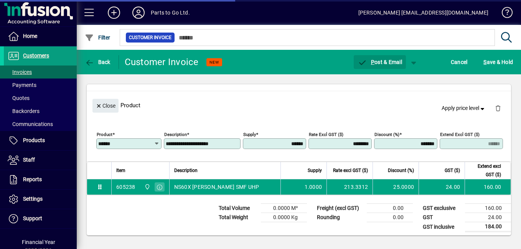 Image resolution: width=521 pixels, height=249 pixels. Describe the element at coordinates (380, 62) in the screenshot. I see `span: ost & Email` at that location.